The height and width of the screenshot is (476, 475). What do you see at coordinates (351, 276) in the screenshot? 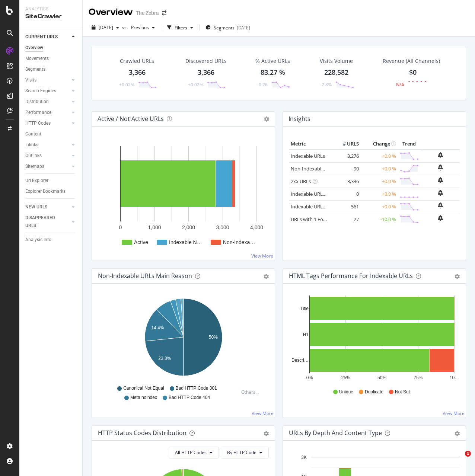
I see `div: HTML Tags Performance for Indexable URLs` at bounding box center [351, 276].